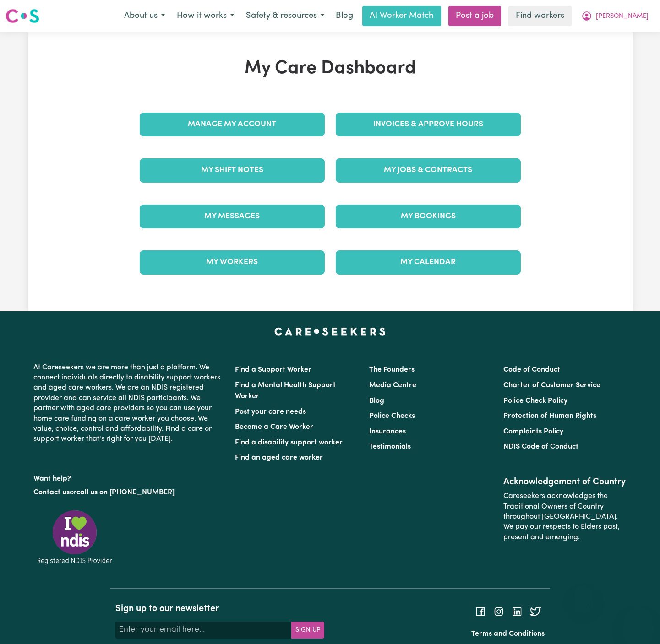 This screenshot has height=644, width=660. What do you see at coordinates (540, 16) in the screenshot?
I see `a: Find workers` at bounding box center [540, 16].